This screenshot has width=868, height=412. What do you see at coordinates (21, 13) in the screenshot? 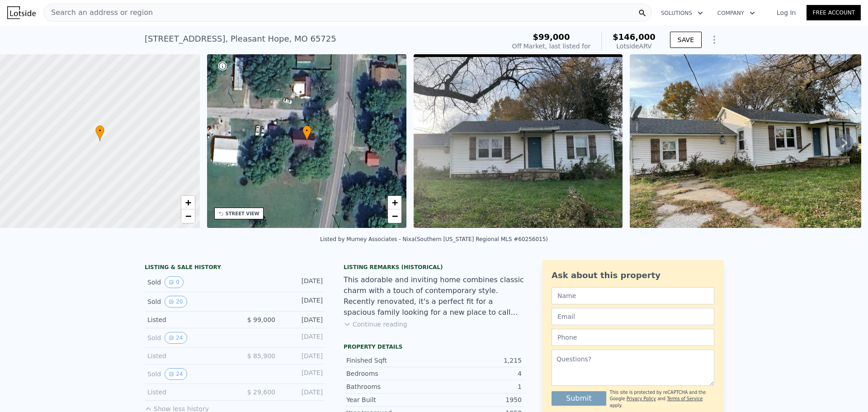
I see `img: Lotside` at bounding box center [21, 13].